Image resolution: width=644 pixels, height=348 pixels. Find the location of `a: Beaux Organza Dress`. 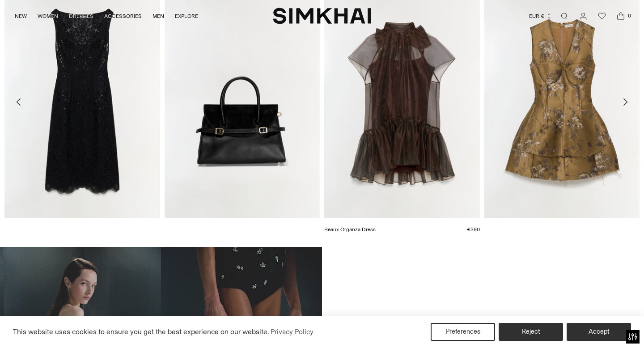

a: Beaux Organza Dress is located at coordinates (350, 230).